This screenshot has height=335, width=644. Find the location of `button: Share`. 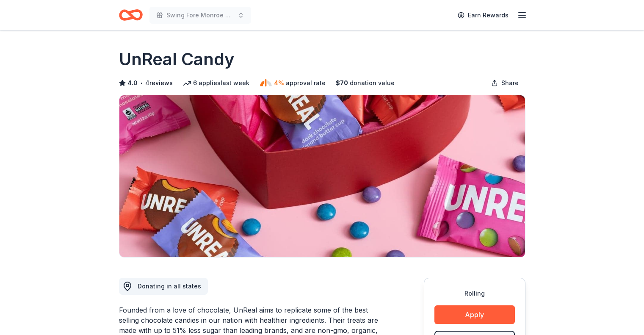

button: Share is located at coordinates (505, 83).